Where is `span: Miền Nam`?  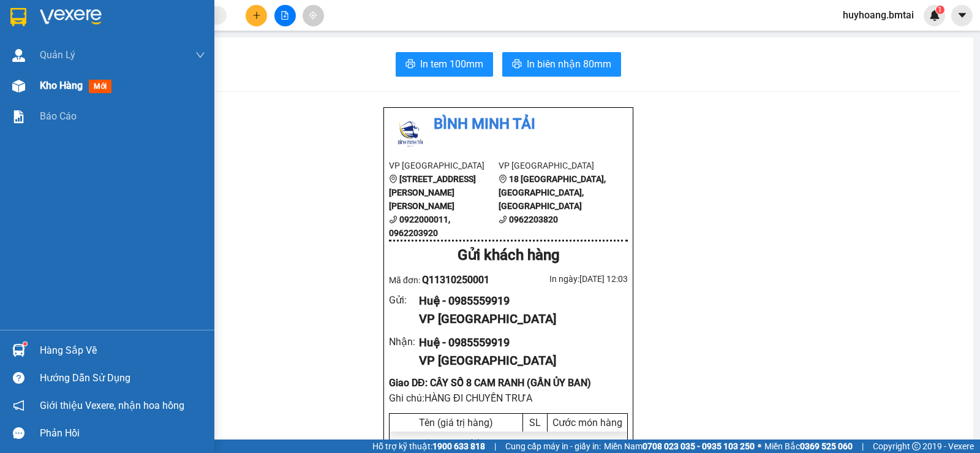 span: Miền Nam is located at coordinates (679, 446).